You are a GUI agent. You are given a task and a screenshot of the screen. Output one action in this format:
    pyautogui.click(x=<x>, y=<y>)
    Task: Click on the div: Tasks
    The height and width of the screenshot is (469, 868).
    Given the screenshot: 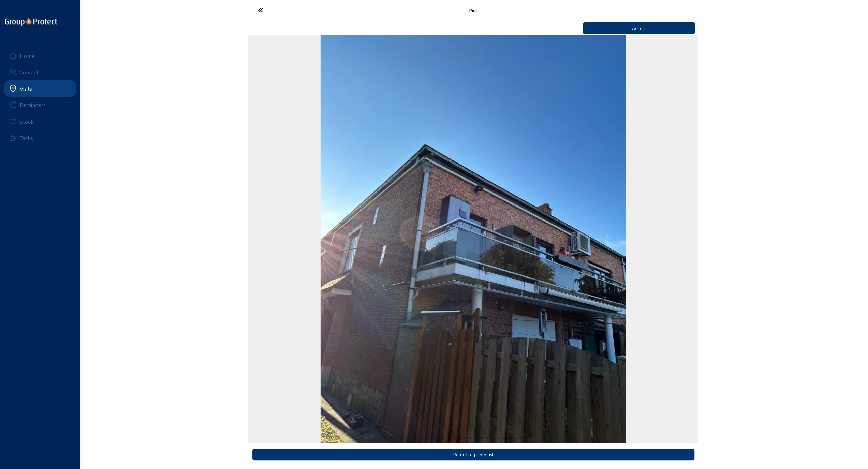 What is the action you would take?
    pyautogui.click(x=26, y=138)
    